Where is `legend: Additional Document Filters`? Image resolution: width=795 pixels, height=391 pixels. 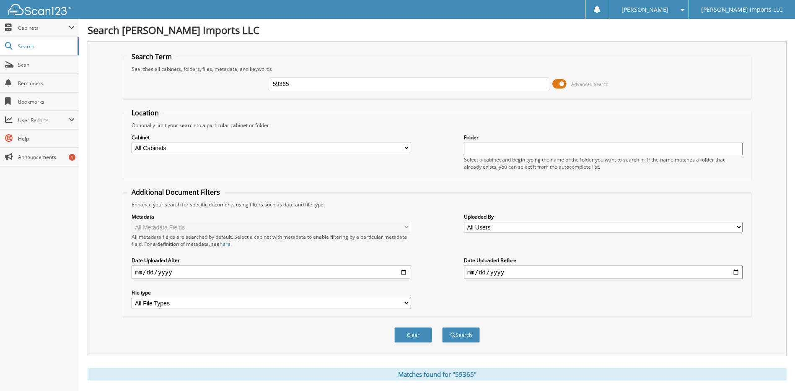
legend: Additional Document Filters is located at coordinates (176, 192).